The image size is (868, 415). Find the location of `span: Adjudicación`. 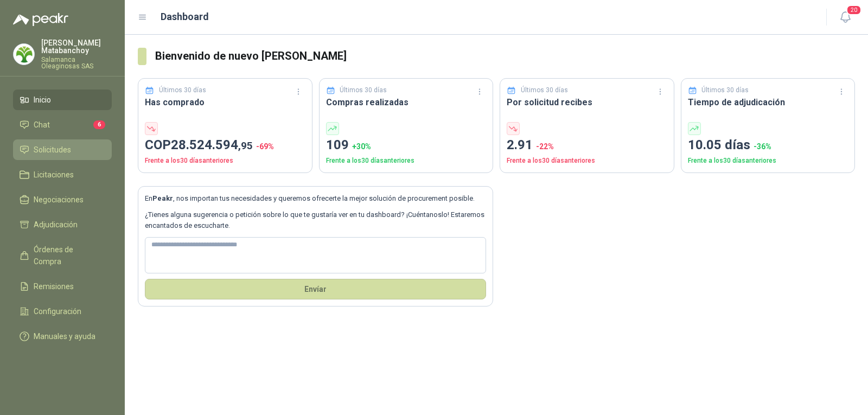

span: Adjudicación is located at coordinates (55, 225).